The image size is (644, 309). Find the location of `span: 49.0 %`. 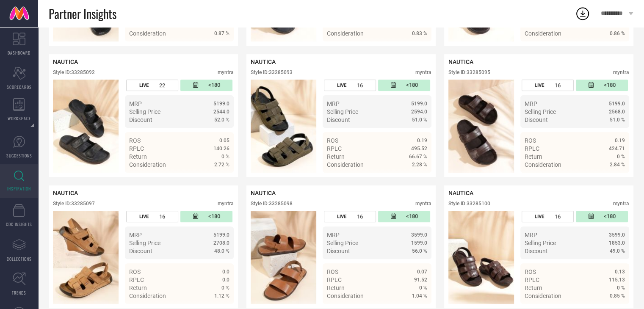

span: 49.0 % is located at coordinates (618, 251).